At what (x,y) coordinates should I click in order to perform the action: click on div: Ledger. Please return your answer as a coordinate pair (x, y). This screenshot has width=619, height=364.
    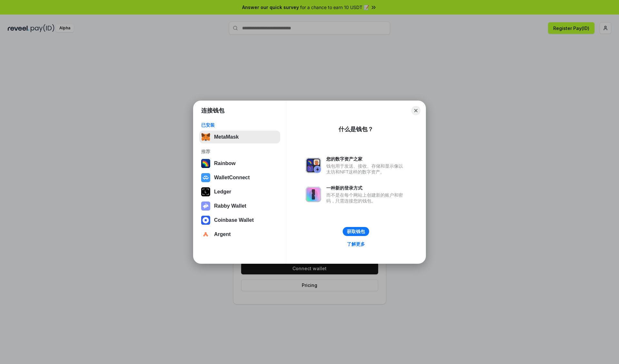
    Looking at the image, I should click on (223, 192).